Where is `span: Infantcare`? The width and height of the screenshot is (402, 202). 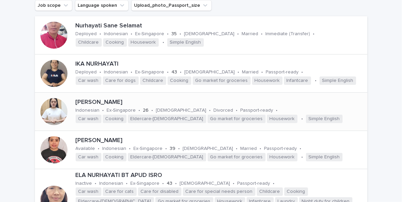 span: Infantcare is located at coordinates (297, 81).